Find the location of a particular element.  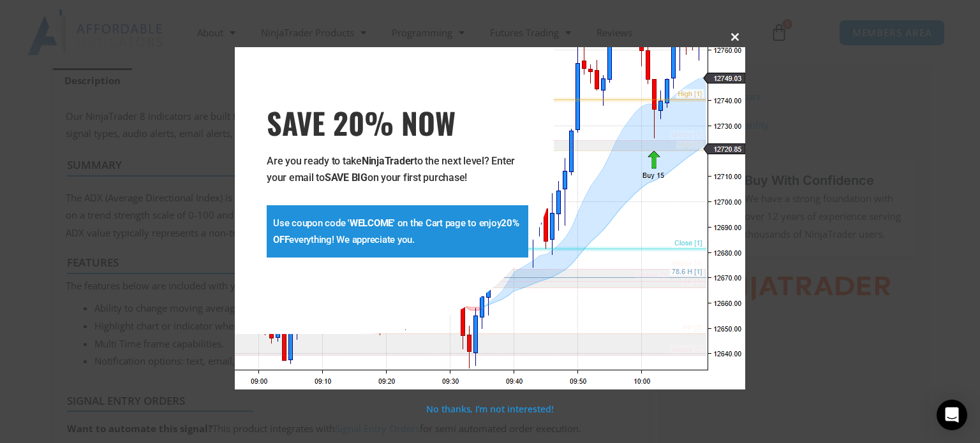

strong: NinjaTrader is located at coordinates (388, 161).